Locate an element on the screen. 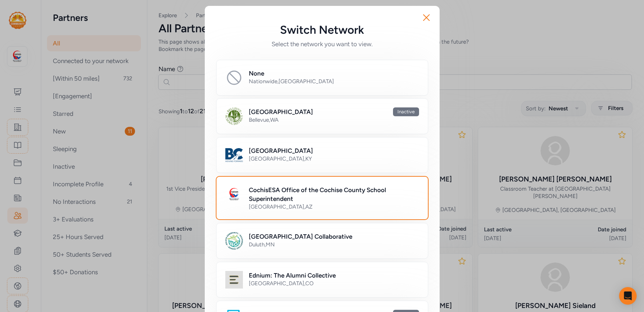  h2: None is located at coordinates (256, 73).